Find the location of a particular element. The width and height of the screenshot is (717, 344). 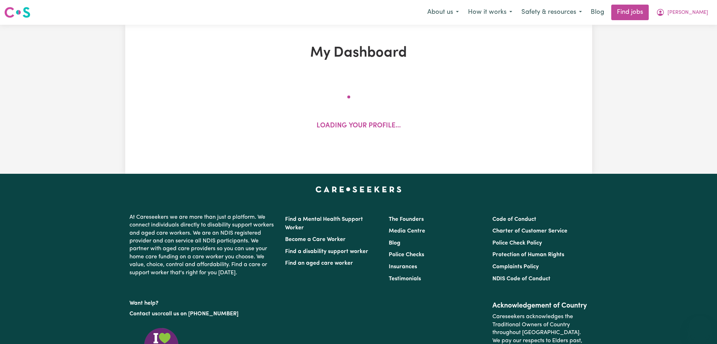

p: At Careseekers we are more than just a platform. We connect individuals directly to disability su... is located at coordinates (203, 245).